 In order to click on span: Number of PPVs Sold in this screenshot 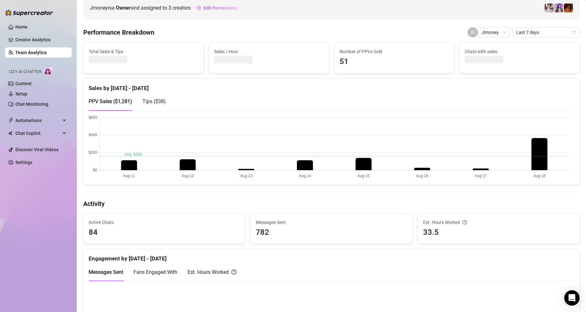, I will do `click(395, 52)`.